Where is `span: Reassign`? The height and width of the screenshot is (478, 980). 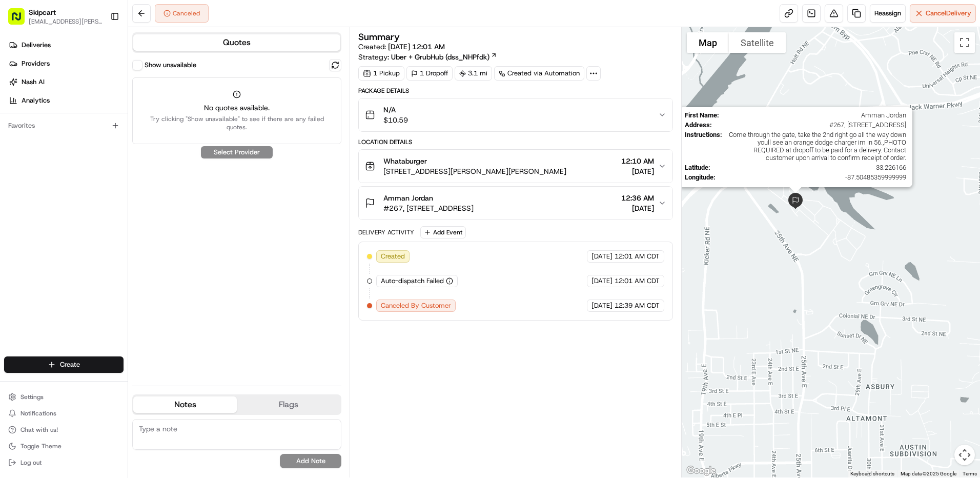
span: Reassign is located at coordinates (888, 13).